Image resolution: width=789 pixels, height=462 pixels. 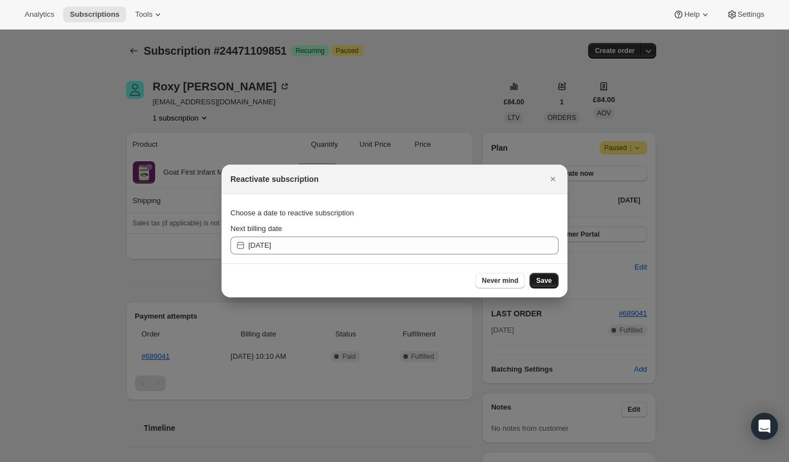 What do you see at coordinates (764, 426) in the screenshot?
I see `div: Open Intercom Messenger` at bounding box center [764, 426].